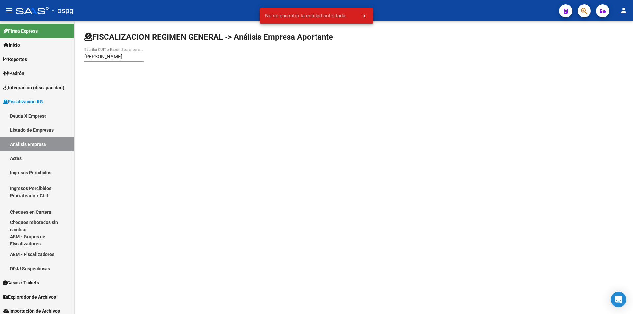 The image size is (633, 314). I want to click on span: Inicio, so click(12, 45).